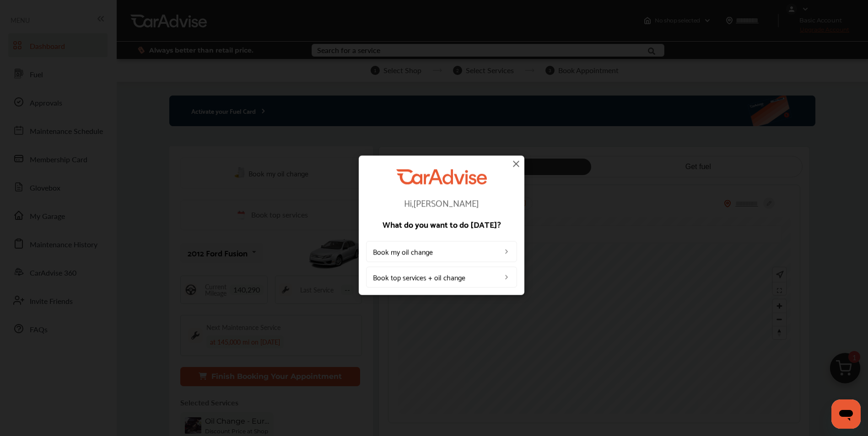 The width and height of the screenshot is (868, 436). Describe the element at coordinates (442, 177) in the screenshot. I see `img: CarAdvise Logo` at that location.